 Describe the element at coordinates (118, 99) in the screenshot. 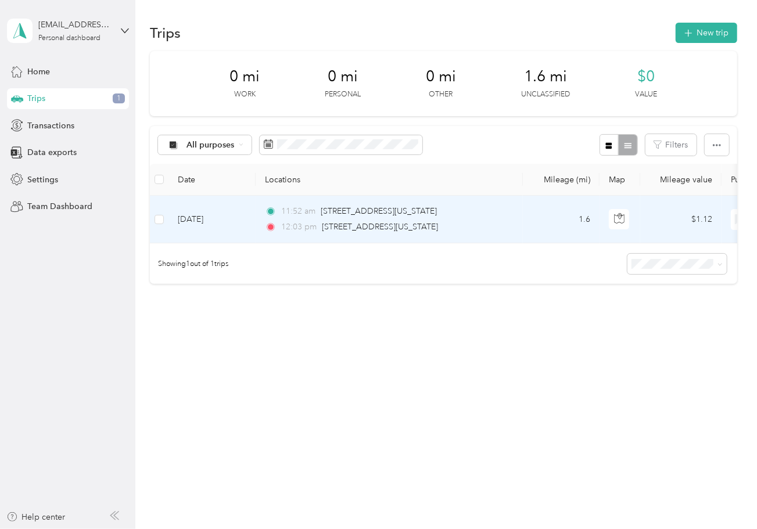

I see `span: 1` at that location.